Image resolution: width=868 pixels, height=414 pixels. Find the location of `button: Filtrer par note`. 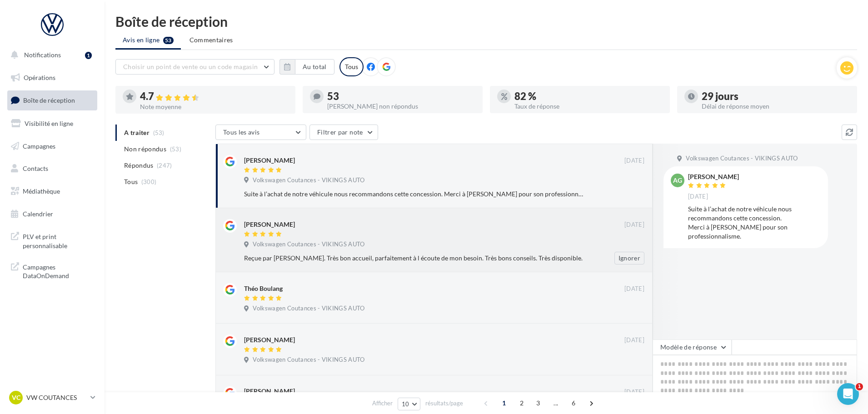

button: Filtrer par note is located at coordinates (343, 132).